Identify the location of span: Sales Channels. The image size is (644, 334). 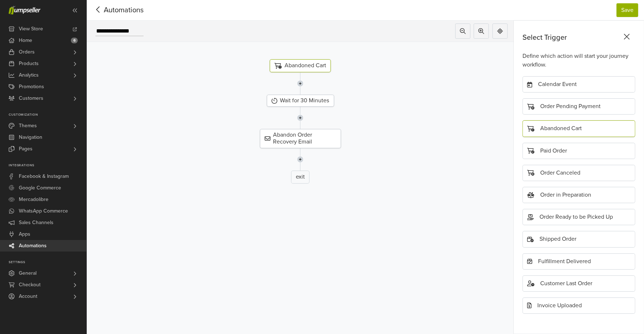
(36, 222).